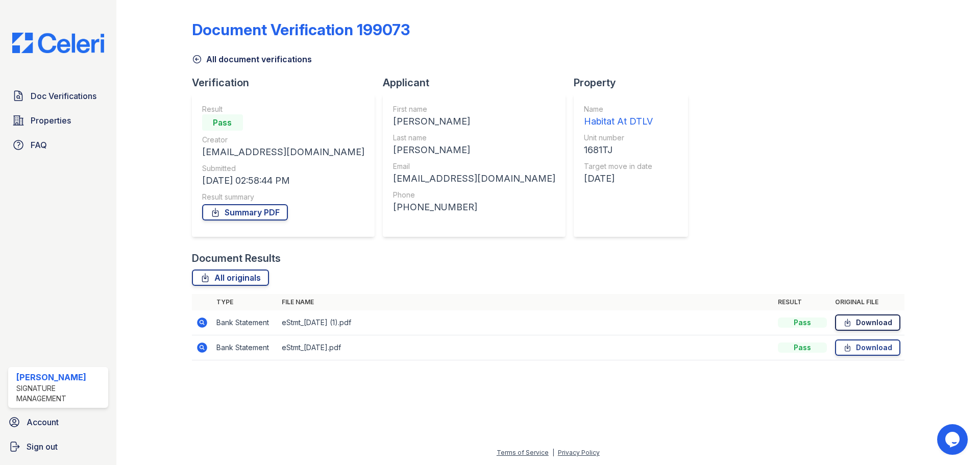  What do you see at coordinates (58, 145) in the screenshot?
I see `a: FAQ` at bounding box center [58, 145].